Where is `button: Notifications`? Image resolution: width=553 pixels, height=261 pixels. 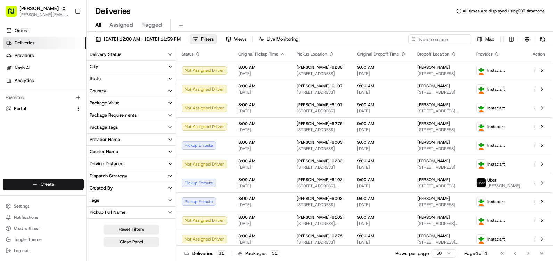 button: Notifications is located at coordinates (43, 217).